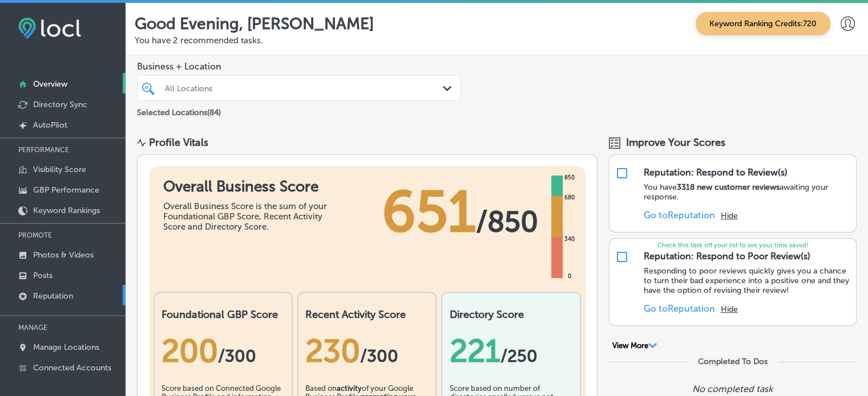 This screenshot has width=868, height=396. Describe the element at coordinates (747, 281) in the screenshot. I see `p: Responding to poor reviews quickly gives you a chance to turn their bad experience into a positiv...` at that location.